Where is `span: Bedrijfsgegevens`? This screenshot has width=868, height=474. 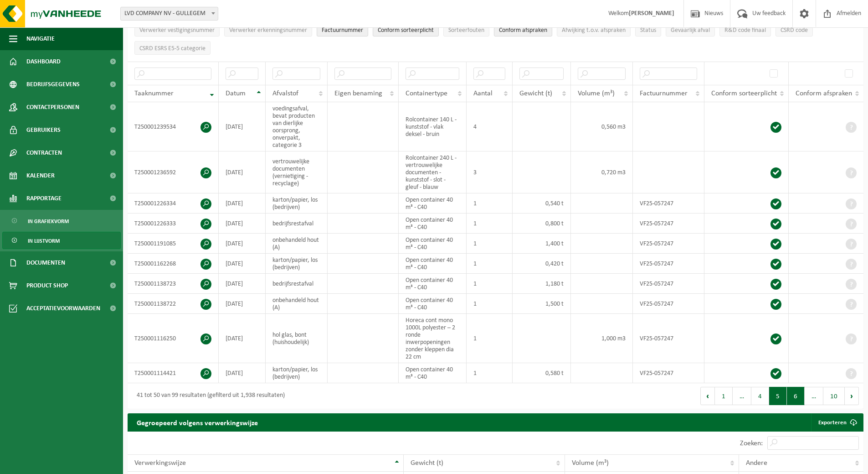 span: Bedrijfsgegevens is located at coordinates (53, 84).